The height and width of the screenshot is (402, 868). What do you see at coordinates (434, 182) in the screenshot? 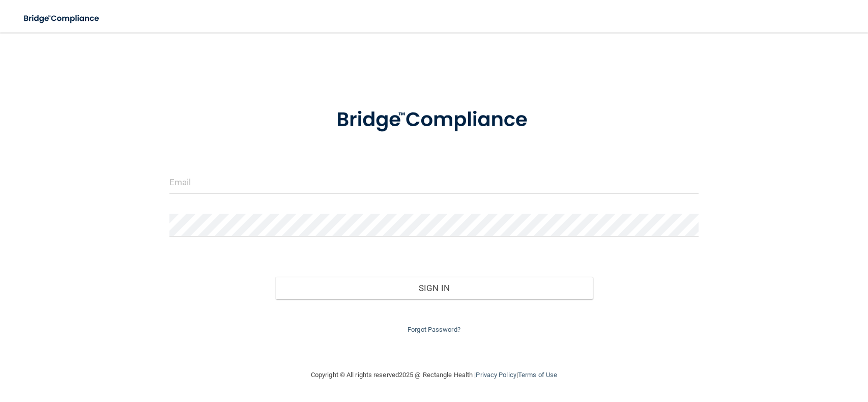
I see `input: Email` at bounding box center [434, 182].